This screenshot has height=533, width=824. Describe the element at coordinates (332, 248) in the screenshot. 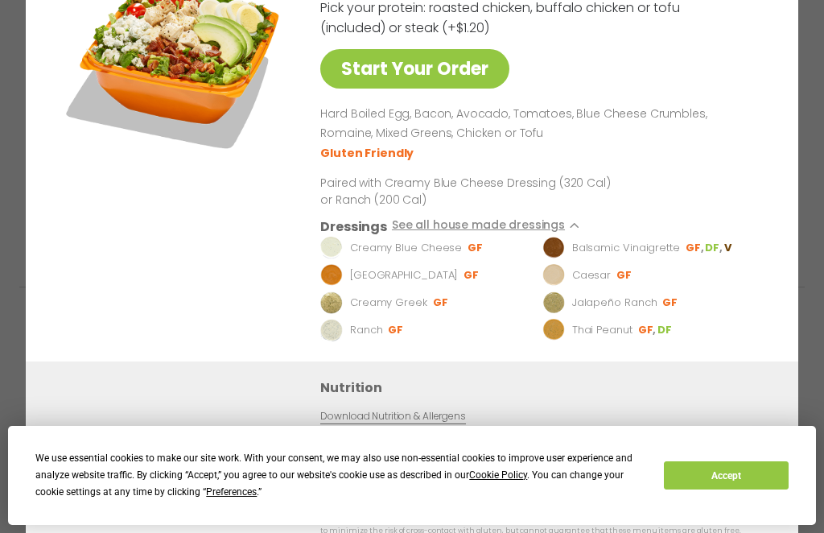

I see `img: Dressing preview image for Creamy Blue Cheese` at that location.